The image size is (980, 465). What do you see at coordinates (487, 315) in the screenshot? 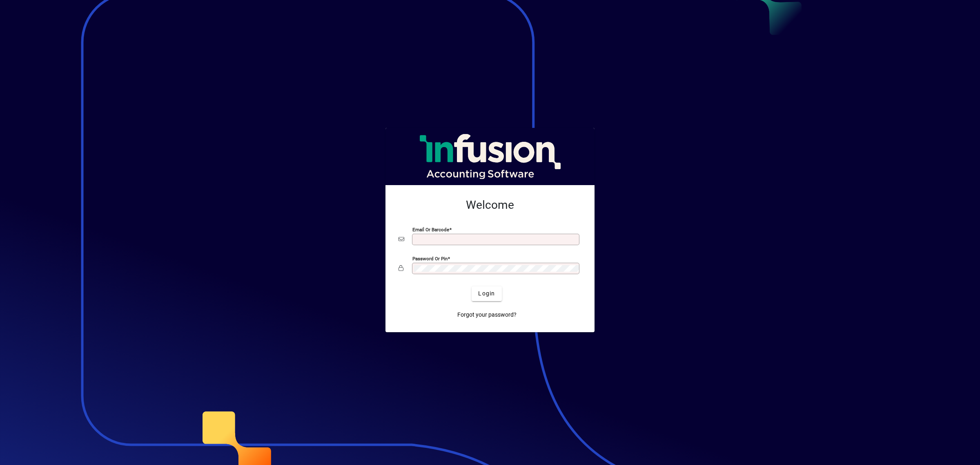
I see `span: Forgot your password?` at bounding box center [487, 315].